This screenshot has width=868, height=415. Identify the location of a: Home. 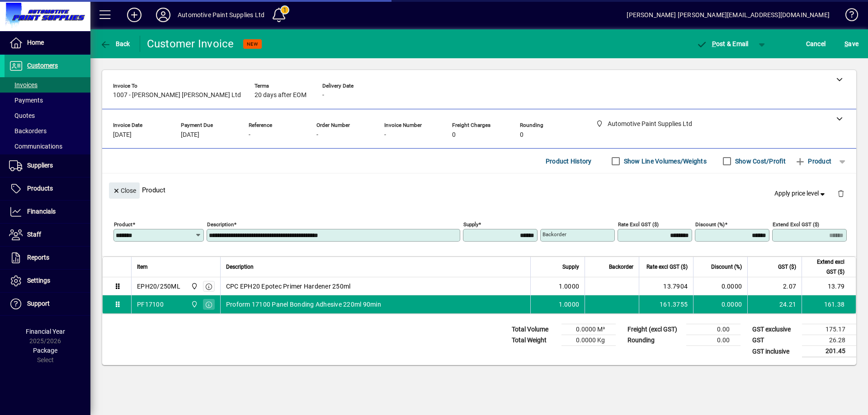
(48, 43).